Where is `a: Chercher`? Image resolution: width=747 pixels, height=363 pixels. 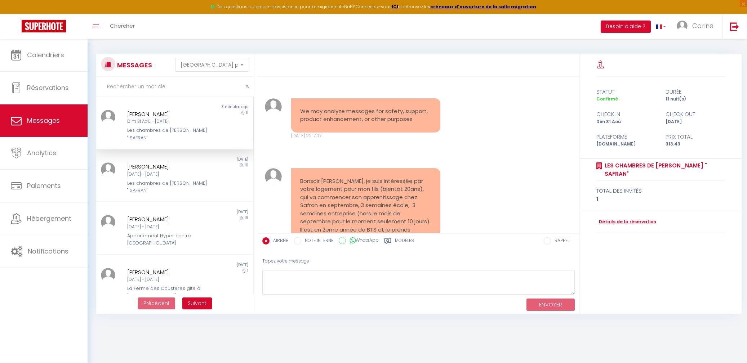 a: Chercher is located at coordinates (122, 27).